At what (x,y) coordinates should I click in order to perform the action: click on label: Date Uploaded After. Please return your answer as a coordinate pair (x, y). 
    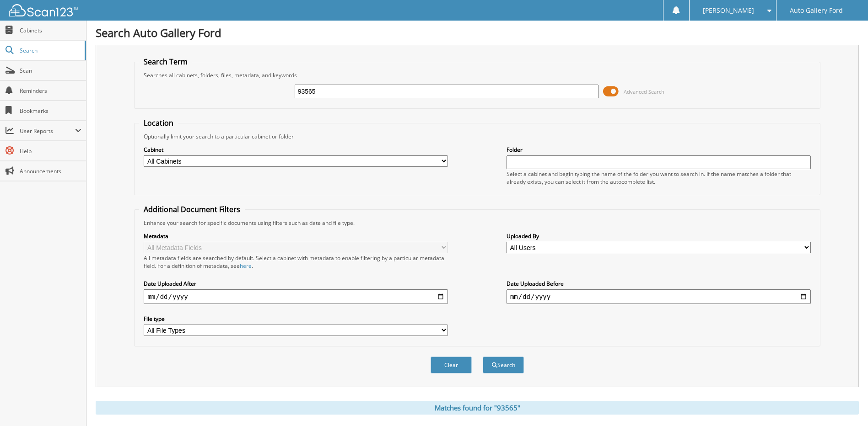
    Looking at the image, I should click on (296, 284).